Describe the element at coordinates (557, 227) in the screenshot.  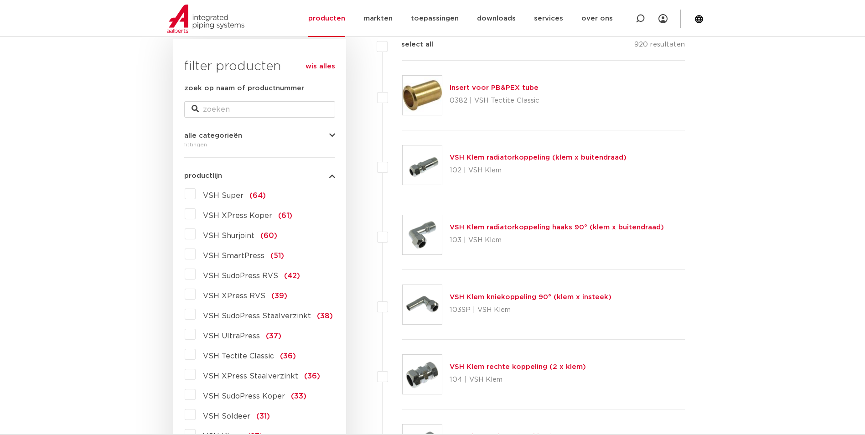
I see `a: VSH Klem radiatorkoppeling haaks 90° (klem x buitendraad)` at that location.